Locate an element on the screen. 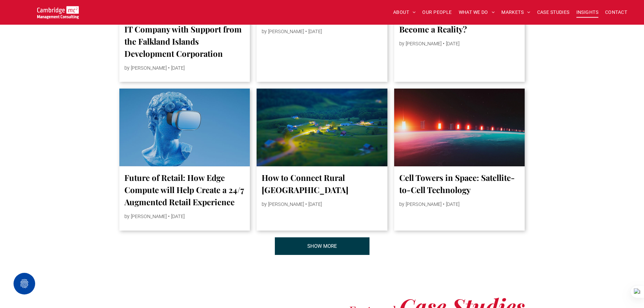 The image size is (644, 308). a: MARKETS is located at coordinates (515, 12).